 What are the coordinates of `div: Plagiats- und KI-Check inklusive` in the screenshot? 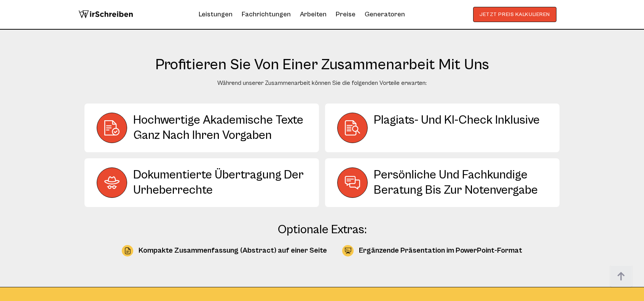 It's located at (457, 128).